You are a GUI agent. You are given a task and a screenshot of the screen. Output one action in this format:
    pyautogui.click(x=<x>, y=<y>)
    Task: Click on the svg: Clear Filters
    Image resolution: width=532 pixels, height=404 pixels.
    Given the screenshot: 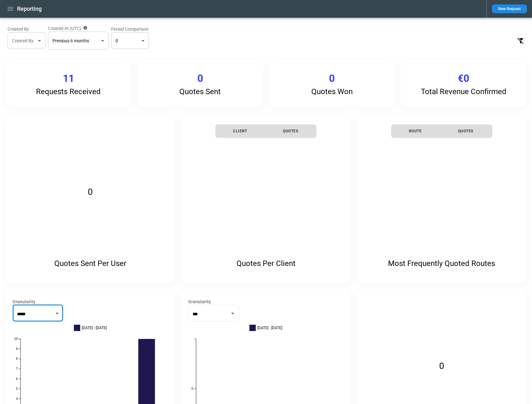 What is the action you would take?
    pyautogui.click(x=520, y=41)
    